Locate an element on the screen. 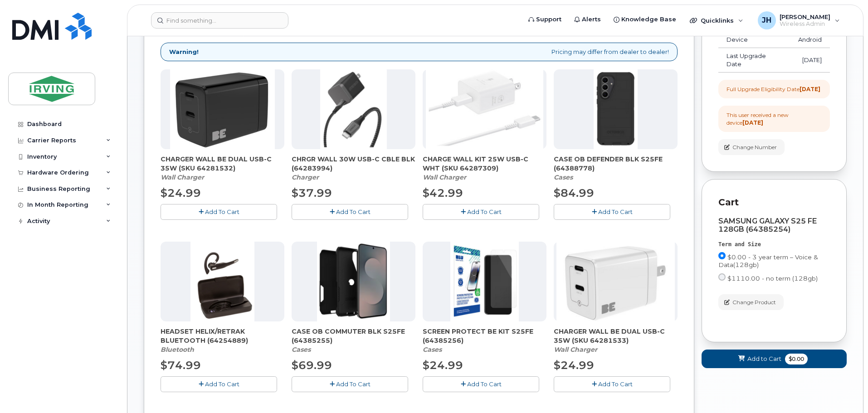 The height and width of the screenshot is (413, 868). td: Device is located at coordinates (755, 40).